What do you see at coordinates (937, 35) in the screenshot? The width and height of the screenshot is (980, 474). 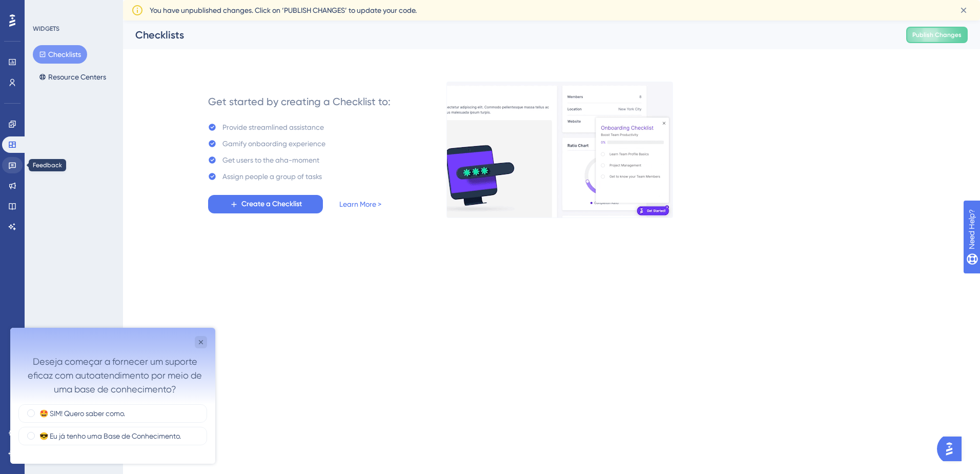 I see `span: Publish Changes` at bounding box center [937, 35].